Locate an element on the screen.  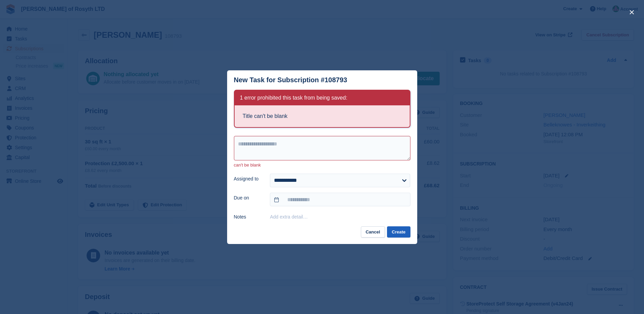
label: Due on is located at coordinates (248, 198).